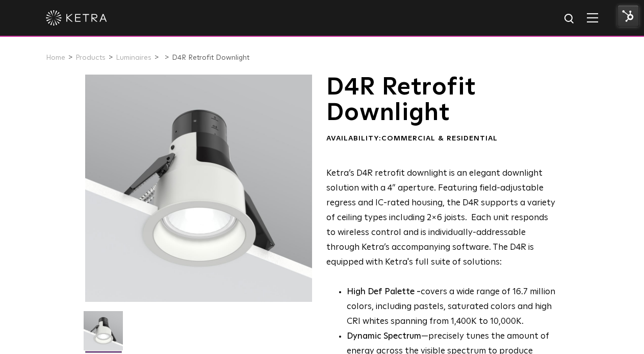 This screenshot has height=354, width=644. What do you see at coordinates (55, 58) in the screenshot?
I see `a: Home` at bounding box center [55, 58].